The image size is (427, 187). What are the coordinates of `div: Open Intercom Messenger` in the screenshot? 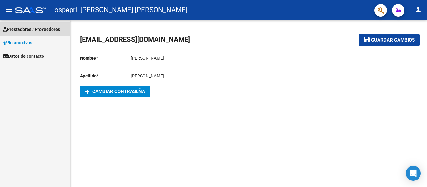 It's located at (413, 174).